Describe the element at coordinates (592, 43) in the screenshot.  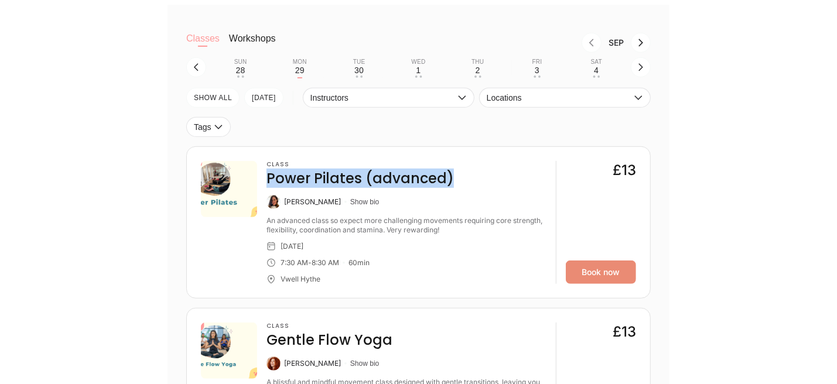
I see `button: Previous month, Aug` at that location.